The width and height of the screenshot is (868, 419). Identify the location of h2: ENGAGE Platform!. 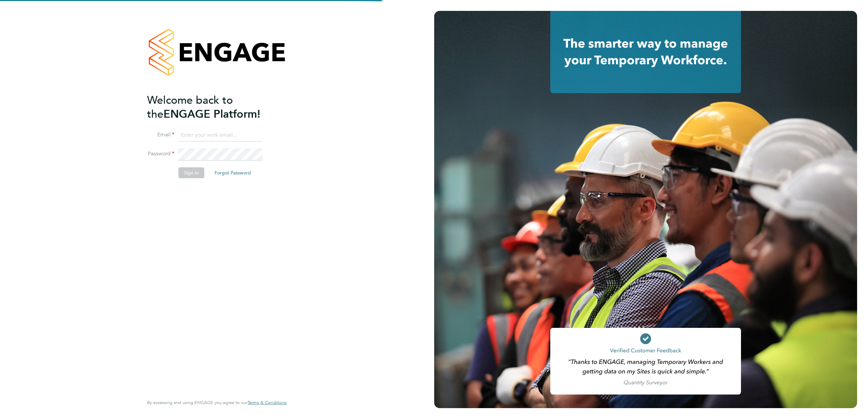
(214, 107).